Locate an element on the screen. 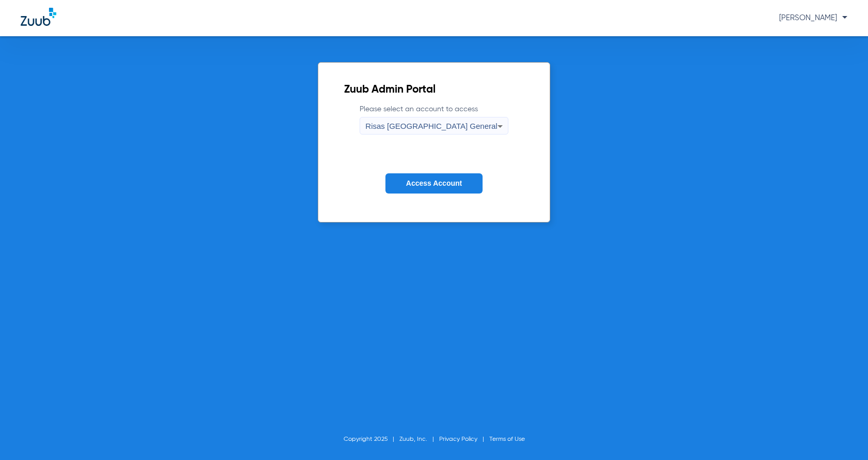 The height and width of the screenshot is (460, 868). img: Zuub Logo is located at coordinates (38, 17).